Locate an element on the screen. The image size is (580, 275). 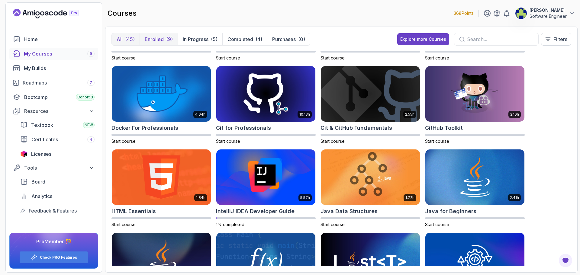
button: Completed(4) is located at coordinates (244, 39).